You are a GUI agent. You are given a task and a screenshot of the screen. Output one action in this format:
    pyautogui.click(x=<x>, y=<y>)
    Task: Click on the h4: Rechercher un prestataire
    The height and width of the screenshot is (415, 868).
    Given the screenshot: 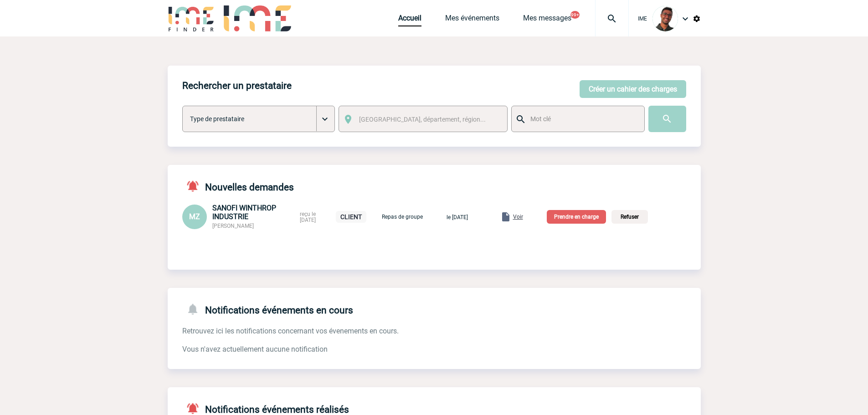 What is the action you would take?
    pyautogui.click(x=237, y=86)
    